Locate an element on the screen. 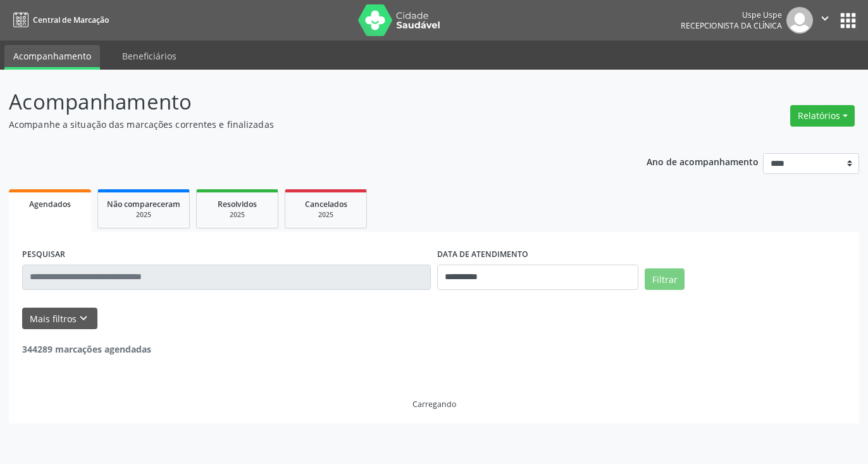 This screenshot has height=464, width=868. span: Agendados is located at coordinates (50, 204).